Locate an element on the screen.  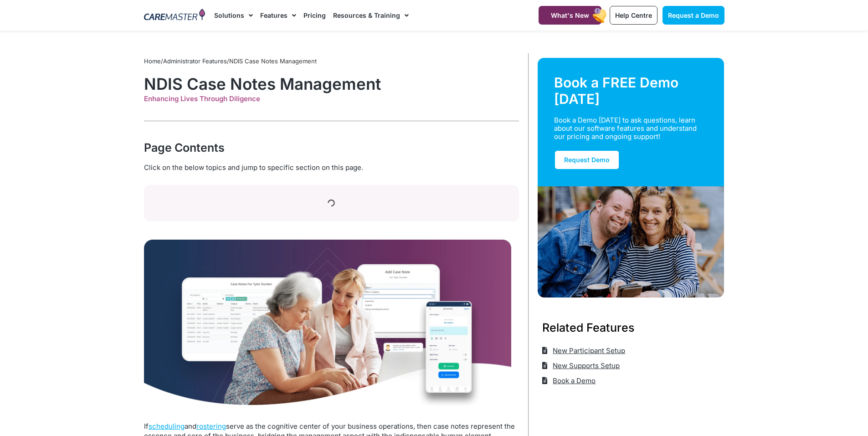
h3: Related Features is located at coordinates (631, 328).